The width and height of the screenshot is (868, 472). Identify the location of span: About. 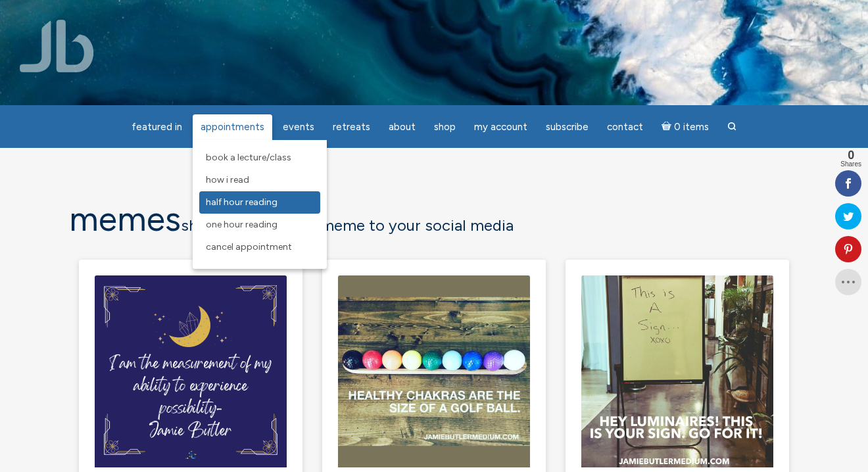
(402, 127).